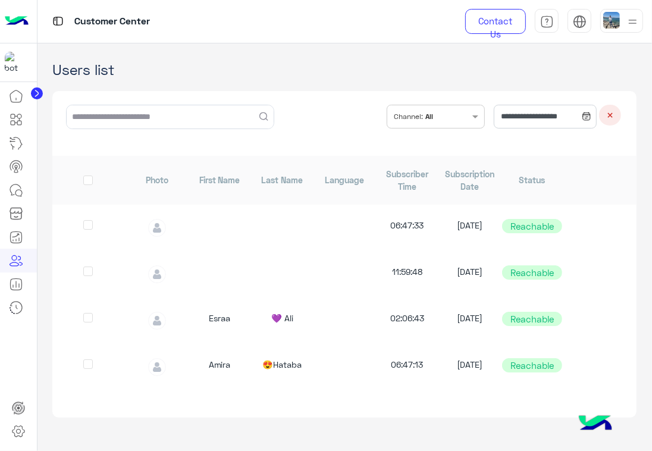 The width and height of the screenshot is (652, 451). Describe the element at coordinates (220, 367) in the screenshot. I see `div: Amira` at that location.